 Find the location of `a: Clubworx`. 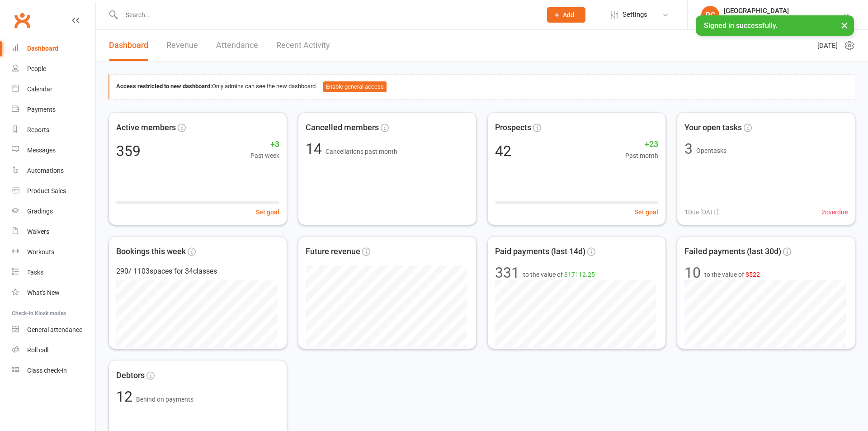

a: Clubworx is located at coordinates (22, 20).